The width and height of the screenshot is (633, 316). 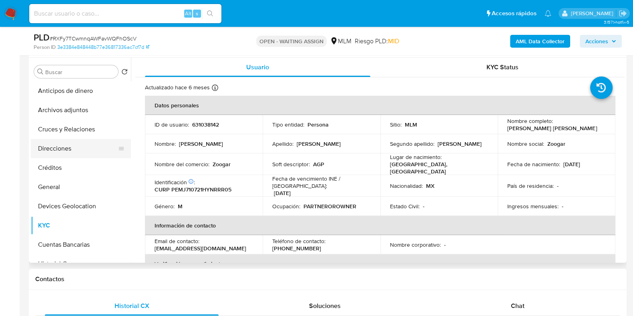 I want to click on th: Datos personales, so click(x=380, y=105).